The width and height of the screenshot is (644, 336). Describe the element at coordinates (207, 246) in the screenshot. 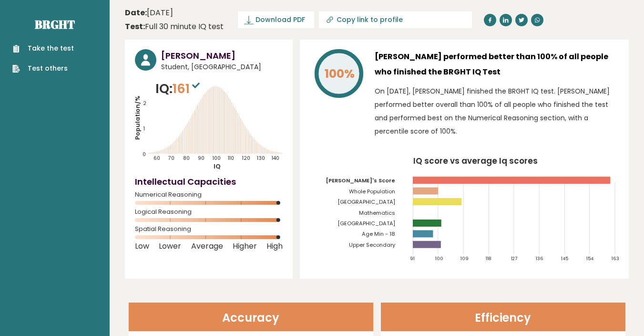

I see `span: Average` at that location.